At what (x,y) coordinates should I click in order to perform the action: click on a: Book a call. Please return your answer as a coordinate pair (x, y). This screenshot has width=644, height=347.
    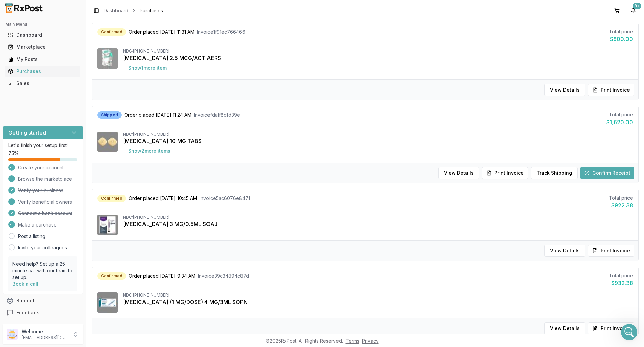
    Looking at the image, I should click on (25, 284).